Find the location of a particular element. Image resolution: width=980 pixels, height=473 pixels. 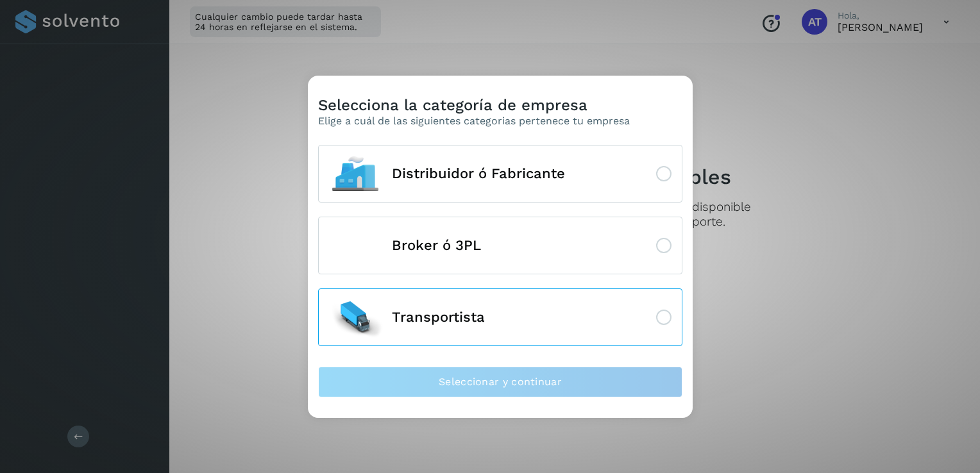

span: Distribuidor ó Fabricante is located at coordinates (479, 174).